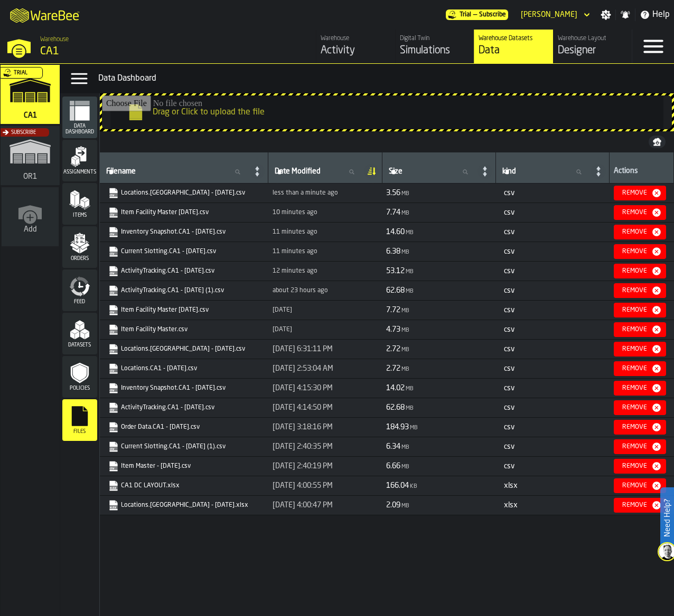 Image resolution: width=674 pixels, height=616 pixels. Describe the element at coordinates (324, 271) in the screenshot. I see `div: Updated: 9/17/2025, 12:59:43 PM Created: 9/17/2025, 12:59:43 PM` at that location.